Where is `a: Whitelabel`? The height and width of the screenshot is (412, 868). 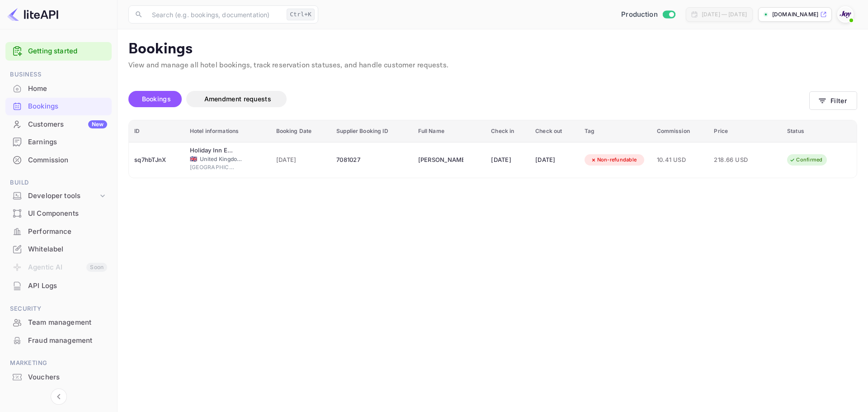 a: Whitelabel is located at coordinates (58, 249).